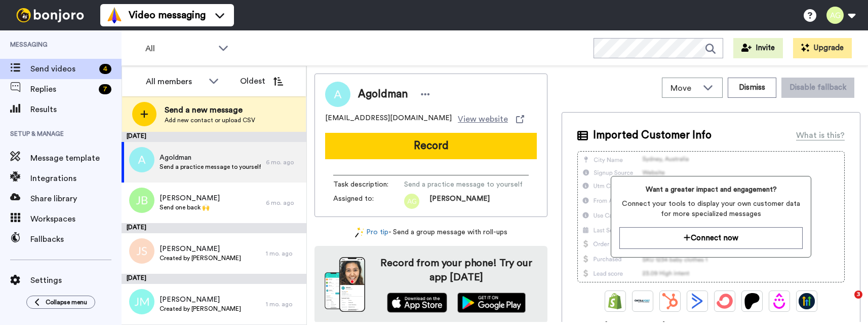  What do you see at coordinates (50, 15) in the screenshot?
I see `img: bj-logo-header-white.svg` at bounding box center [50, 15].